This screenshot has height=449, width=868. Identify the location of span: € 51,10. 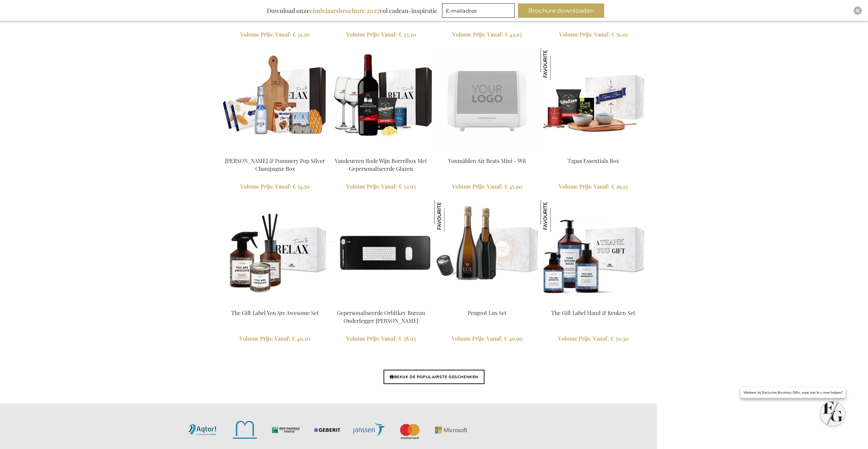
(620, 34).